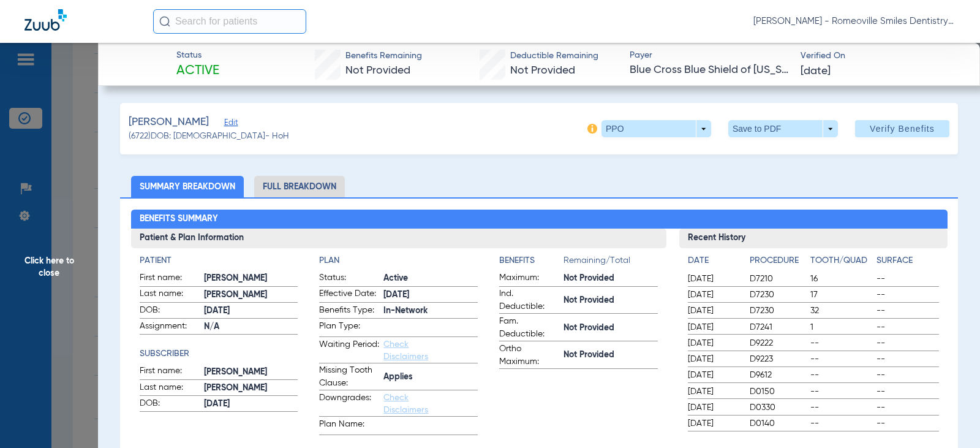 The image size is (980, 448). Describe the element at coordinates (219, 261) in the screenshot. I see `h4: Patient` at that location.